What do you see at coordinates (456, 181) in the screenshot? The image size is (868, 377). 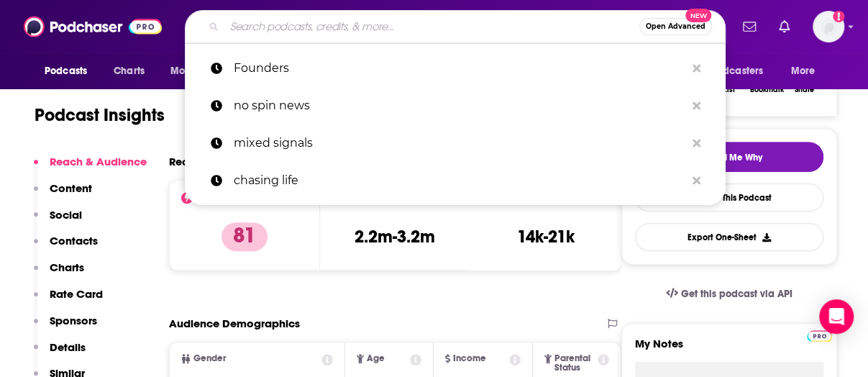 I see `a: chasing life` at bounding box center [456, 181].